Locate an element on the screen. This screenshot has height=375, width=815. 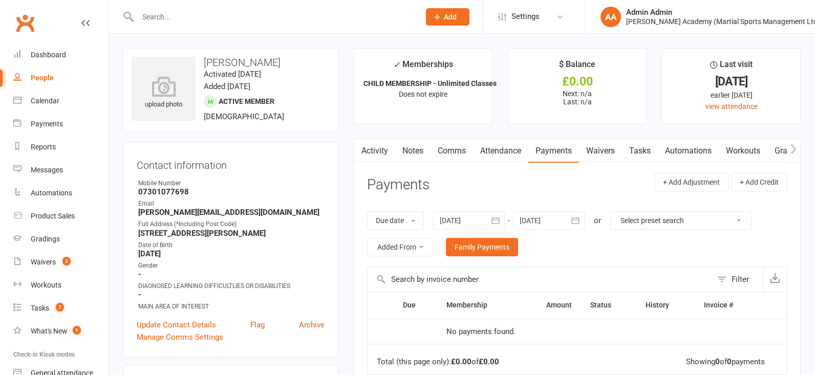
div: DIAGNOSED LEARNING DIFFICULTLIES OR DISABILITIES is located at coordinates (231, 286).